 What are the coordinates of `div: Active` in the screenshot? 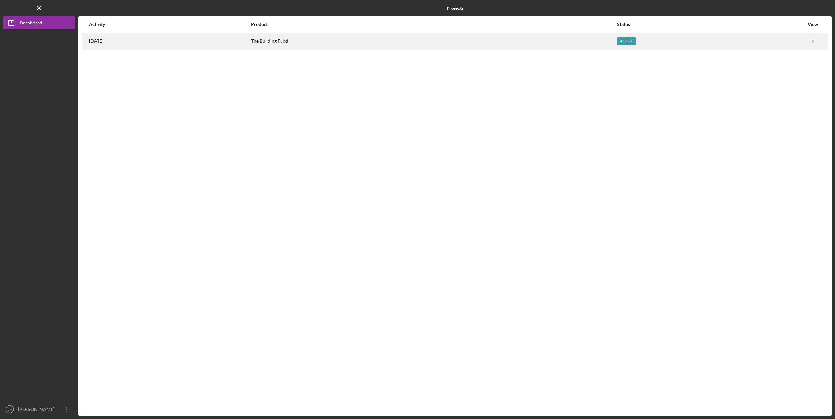 It's located at (626, 41).